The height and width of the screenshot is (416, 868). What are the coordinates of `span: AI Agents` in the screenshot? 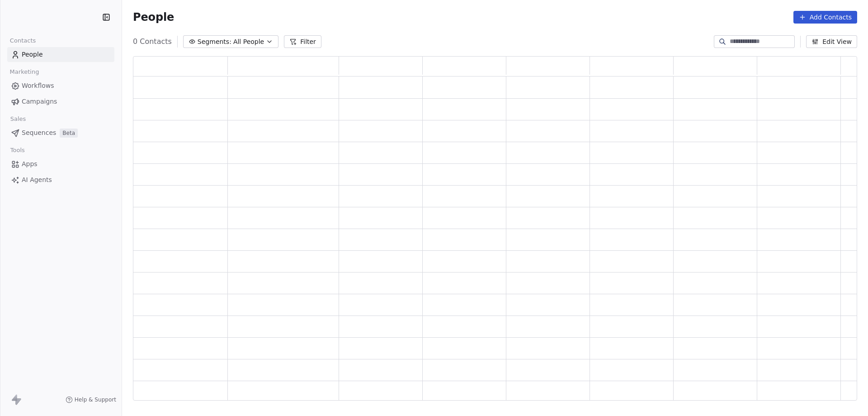 It's located at (36, 179).